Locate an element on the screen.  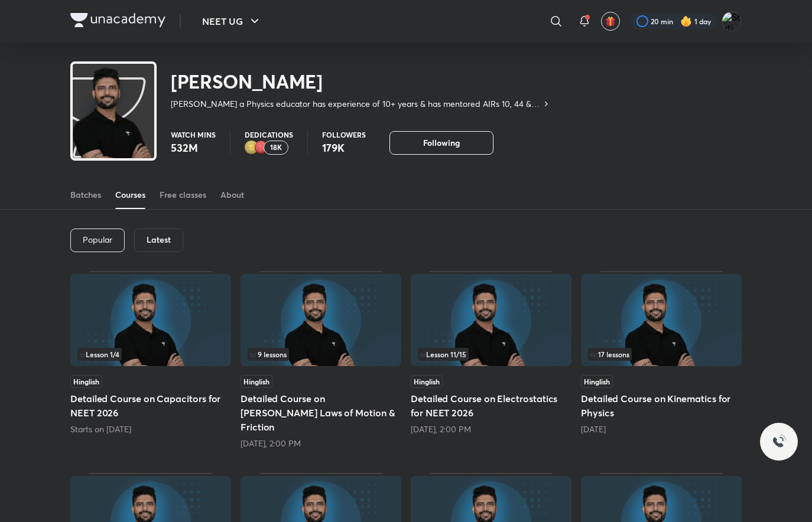
div: Courses is located at coordinates (130, 195).